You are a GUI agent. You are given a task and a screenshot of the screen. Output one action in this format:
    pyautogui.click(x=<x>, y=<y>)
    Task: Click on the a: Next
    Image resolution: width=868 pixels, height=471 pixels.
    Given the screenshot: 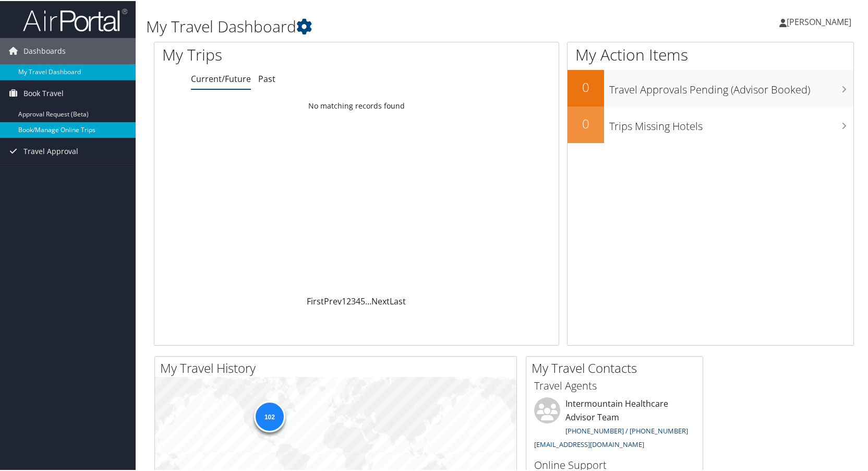 What is the action you would take?
    pyautogui.click(x=380, y=300)
    